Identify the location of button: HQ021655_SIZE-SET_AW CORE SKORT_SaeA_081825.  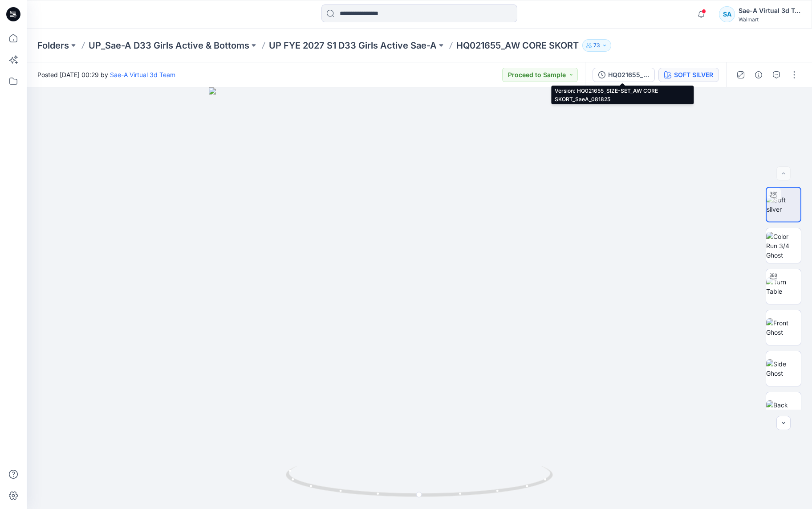
(624, 75).